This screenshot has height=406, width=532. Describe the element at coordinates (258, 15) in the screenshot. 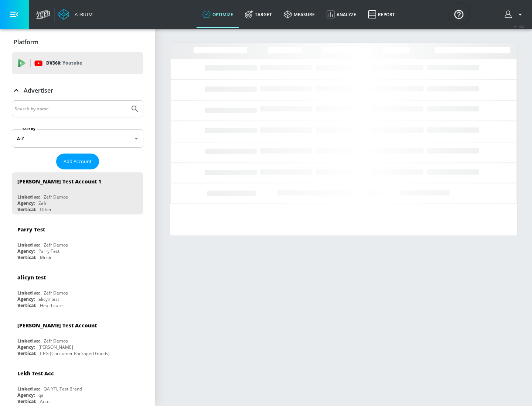

I see `a: Target` at that location.